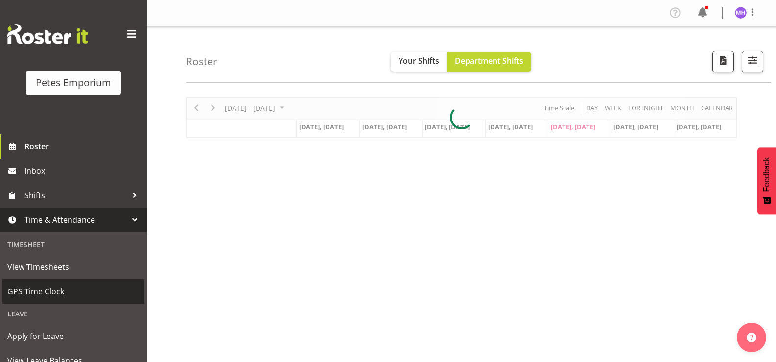 This screenshot has width=776, height=362. What do you see at coordinates (202, 61) in the screenshot?
I see `h4: Roster` at bounding box center [202, 61].